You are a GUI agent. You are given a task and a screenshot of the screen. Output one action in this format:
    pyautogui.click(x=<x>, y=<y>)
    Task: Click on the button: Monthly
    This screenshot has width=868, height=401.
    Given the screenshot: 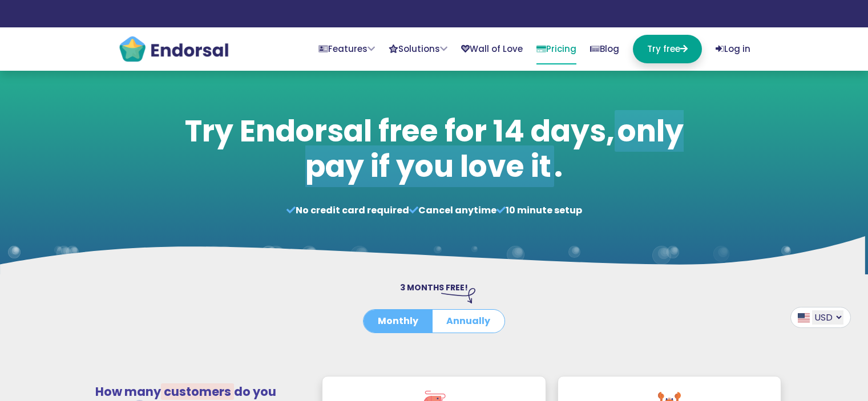 What is the action you would take?
    pyautogui.click(x=398, y=322)
    